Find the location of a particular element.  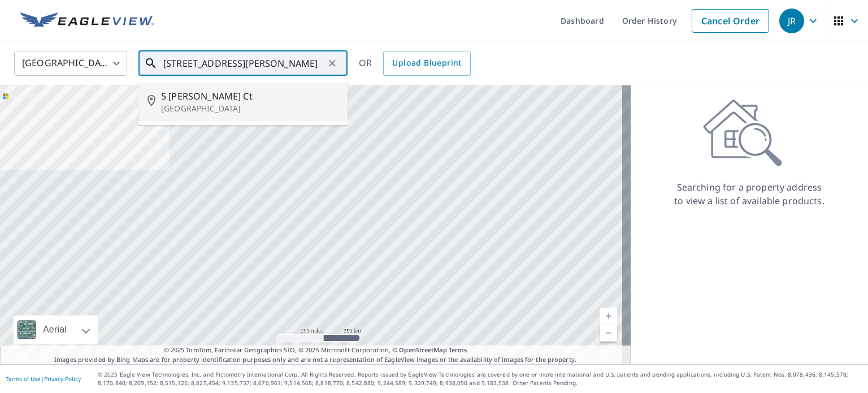

a: Current Level 5, Zoom Out is located at coordinates (609, 333).